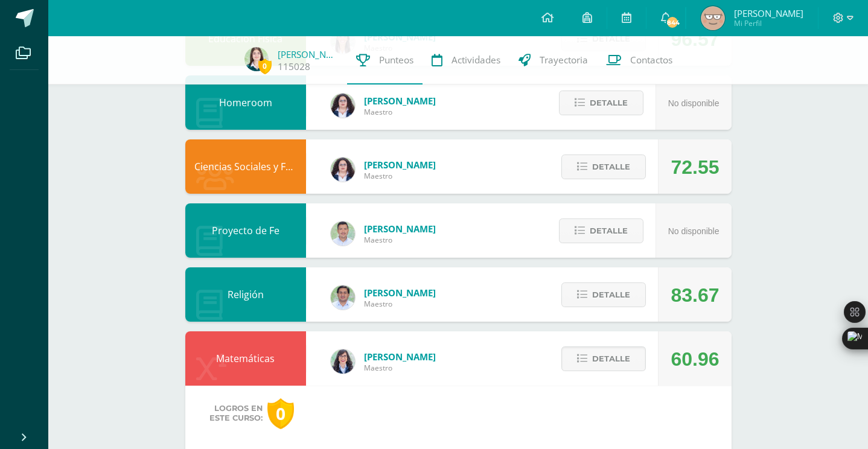 This screenshot has width=868, height=449. What do you see at coordinates (695, 295) in the screenshot?
I see `div: 83.67` at bounding box center [695, 295].